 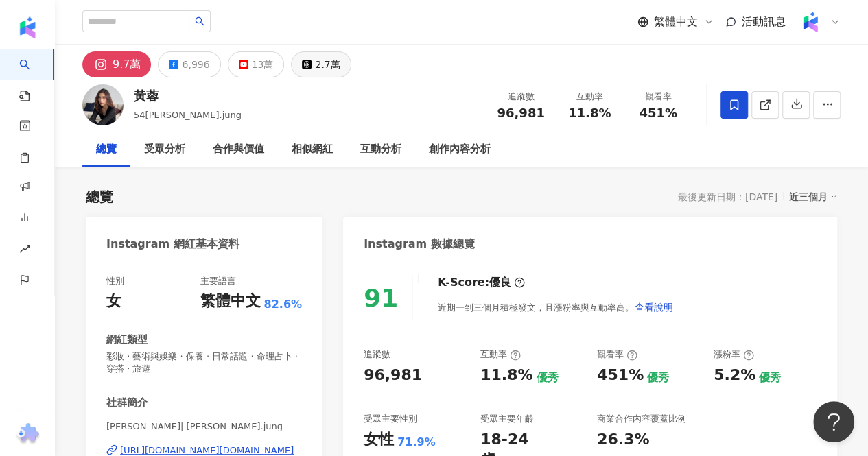 I want to click on div: 91, so click(x=381, y=298).